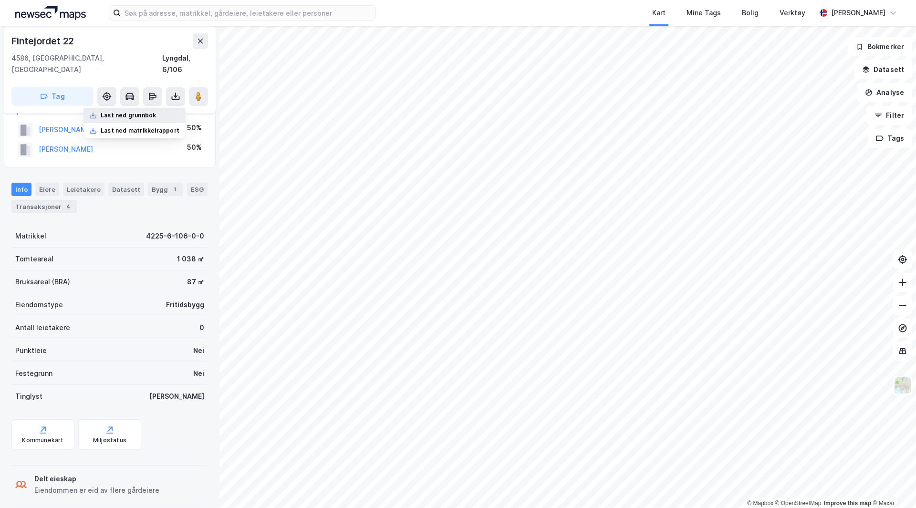 This screenshot has width=916, height=508. What do you see at coordinates (34, 259) in the screenshot?
I see `div: Tomteareal` at bounding box center [34, 259].